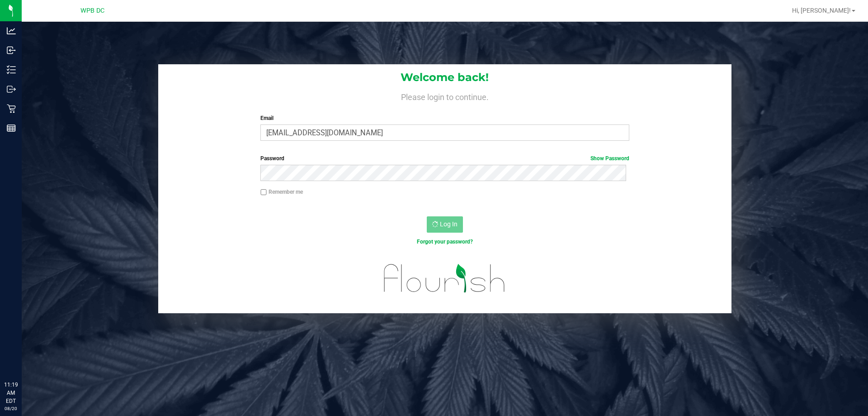  Describe the element at coordinates (264, 192) in the screenshot. I see `input: Remember me` at that location.